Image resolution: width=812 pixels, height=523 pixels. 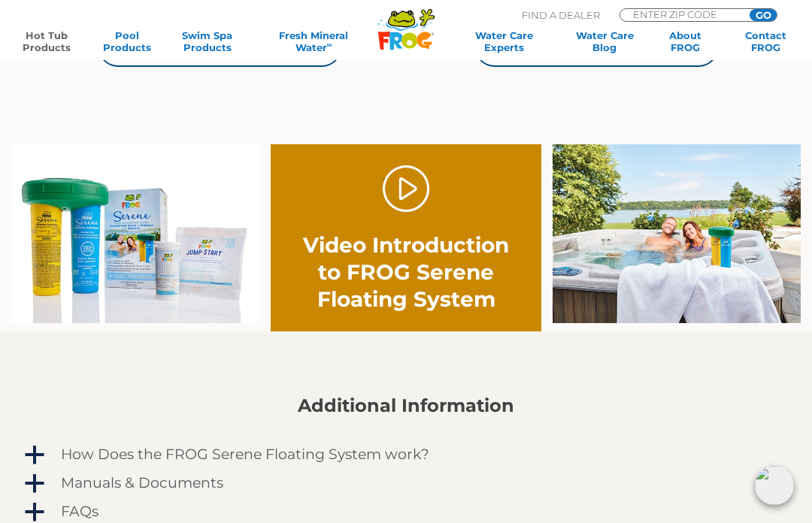 What do you see at coordinates (406, 455) in the screenshot?
I see `a: a How Does the FROG Serene Floating System work?` at bounding box center [406, 455].